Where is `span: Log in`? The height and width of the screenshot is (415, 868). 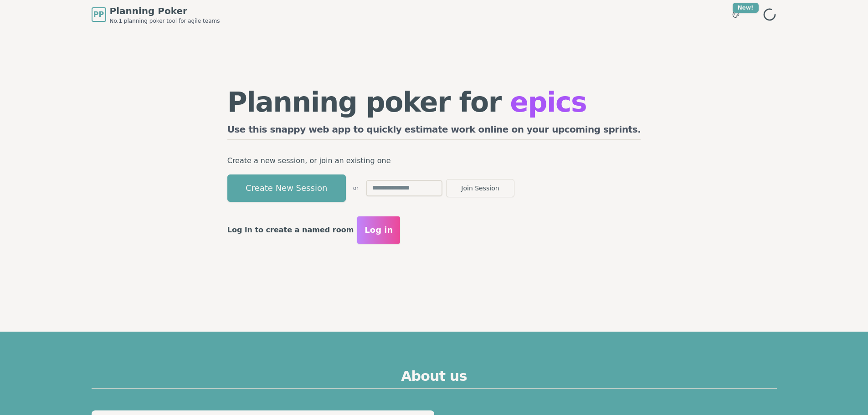 span: Log in is located at coordinates (379, 230).